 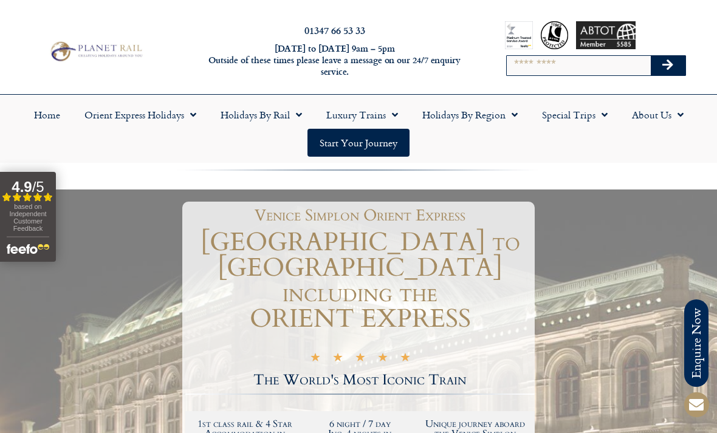 What do you see at coordinates (360, 380) in the screenshot?
I see `h2: The World's Most Iconic Train` at bounding box center [360, 380].